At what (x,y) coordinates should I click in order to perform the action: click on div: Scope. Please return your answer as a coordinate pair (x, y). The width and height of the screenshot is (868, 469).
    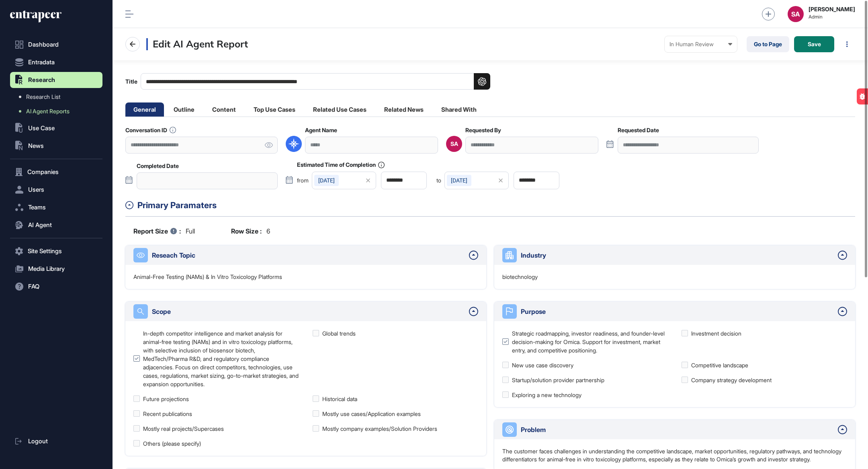
    Looking at the image, I should click on (308, 311).